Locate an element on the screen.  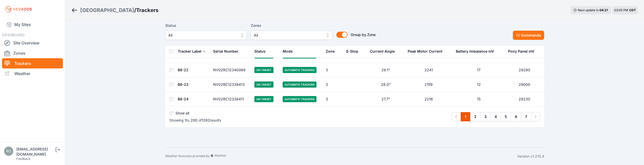
div: Pony Panel mV is located at coordinates (521, 51).